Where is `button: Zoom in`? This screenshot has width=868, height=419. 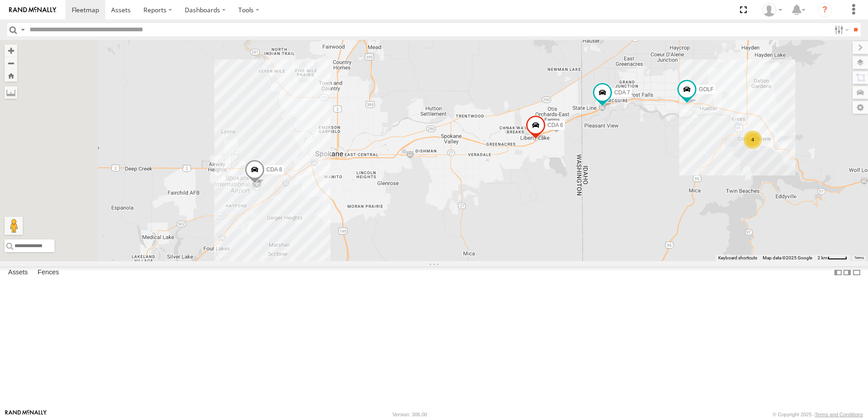 button: Zoom in is located at coordinates (11, 50).